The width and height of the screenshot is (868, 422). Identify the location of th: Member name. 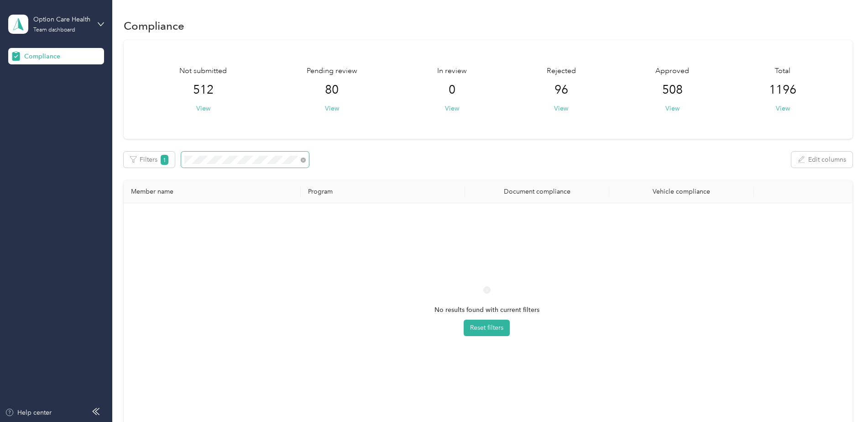
(212, 191).